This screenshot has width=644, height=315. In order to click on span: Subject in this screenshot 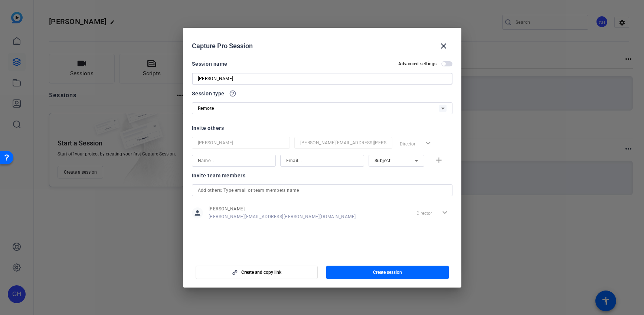, I will do `click(383, 161)`.